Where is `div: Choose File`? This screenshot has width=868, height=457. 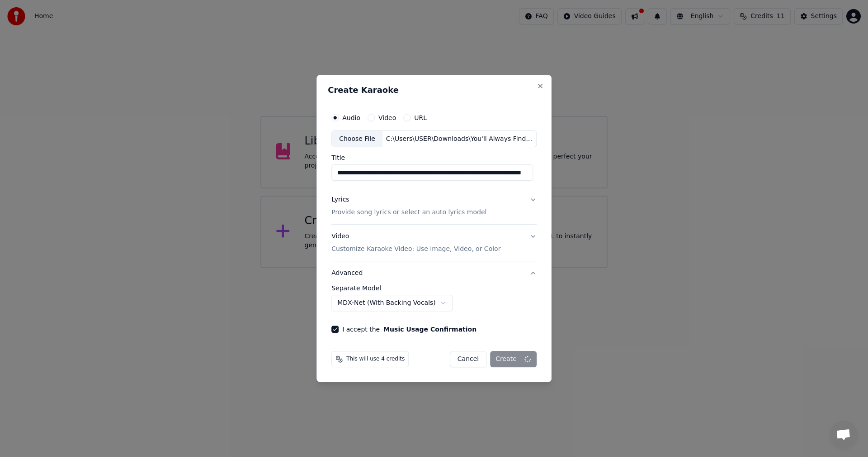 div: Choose File is located at coordinates (357, 139).